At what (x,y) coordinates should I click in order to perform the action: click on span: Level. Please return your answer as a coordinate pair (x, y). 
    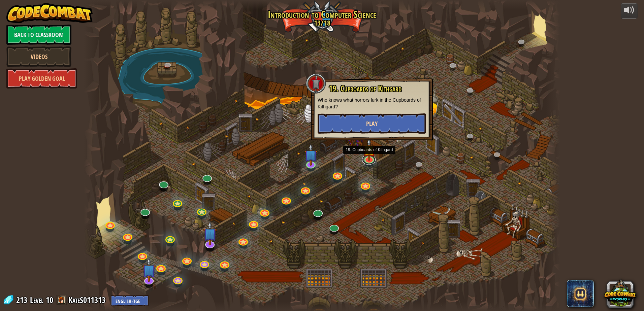
    Looking at the image, I should click on (36, 300).